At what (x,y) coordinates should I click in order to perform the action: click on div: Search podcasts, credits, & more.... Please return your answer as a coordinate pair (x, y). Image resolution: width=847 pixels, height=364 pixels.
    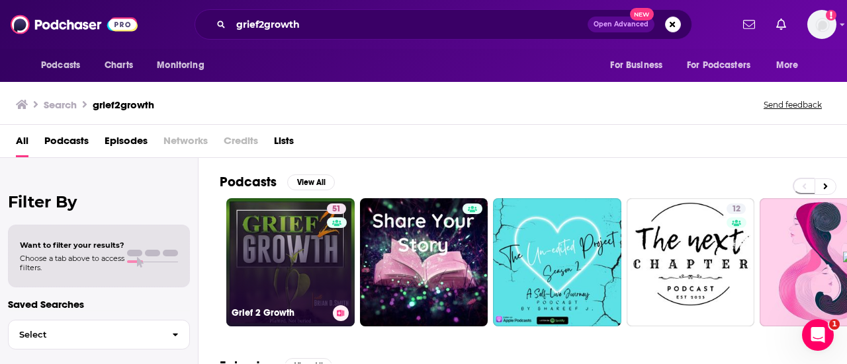
    Looking at the image, I should click on (443, 24).